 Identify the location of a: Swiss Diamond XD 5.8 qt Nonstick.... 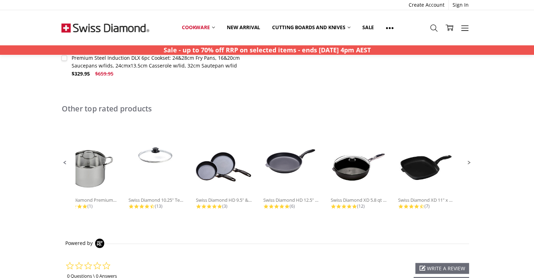
(358, 171).